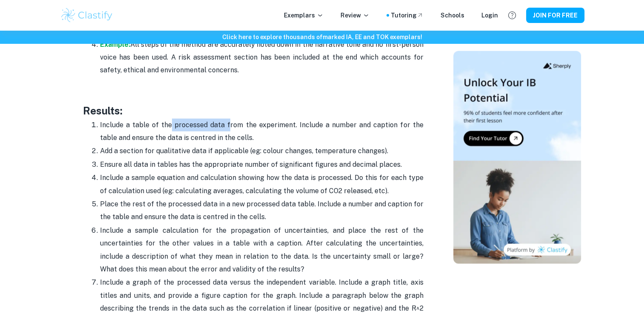 The height and width of the screenshot is (314, 644). I want to click on a: Example:, so click(115, 44).